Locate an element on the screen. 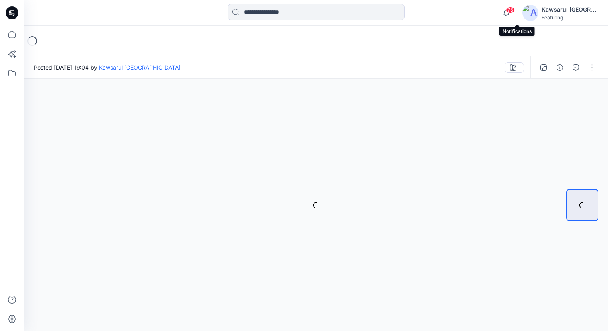  div: Featuring is located at coordinates (570, 17).